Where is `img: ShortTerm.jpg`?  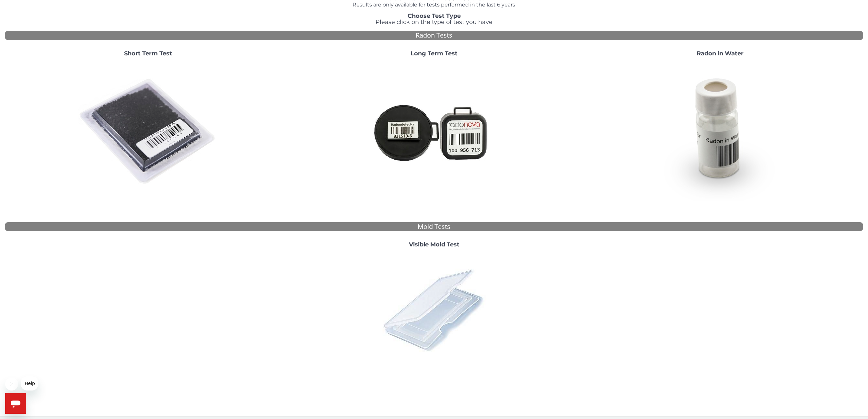 img: ShortTerm.jpg is located at coordinates (148, 132).